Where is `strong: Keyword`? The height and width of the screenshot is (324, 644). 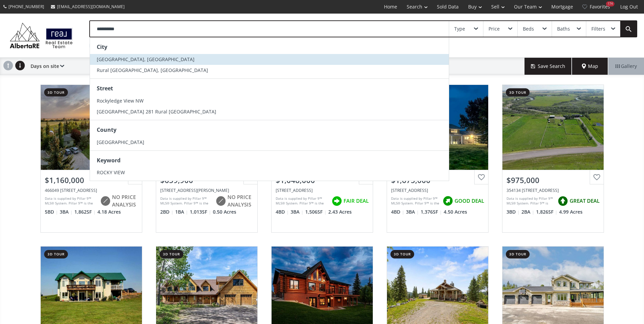 strong: Keyword is located at coordinates (109, 160).